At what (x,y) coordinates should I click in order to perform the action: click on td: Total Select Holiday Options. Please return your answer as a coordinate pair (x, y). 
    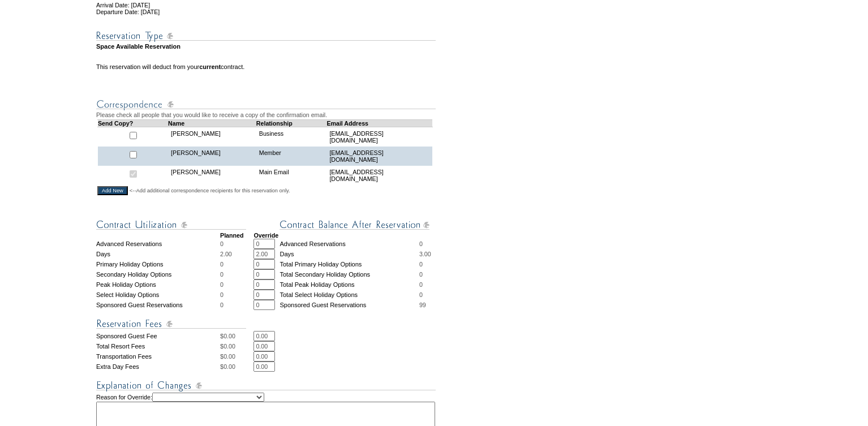
    Looking at the image, I should click on (349, 295).